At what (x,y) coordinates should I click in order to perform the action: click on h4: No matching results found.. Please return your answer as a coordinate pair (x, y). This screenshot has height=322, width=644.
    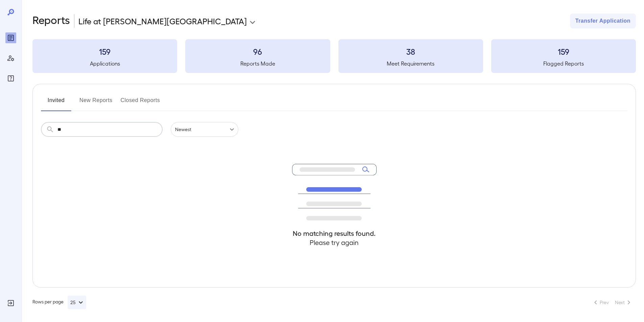
    Looking at the image, I should click on (334, 233).